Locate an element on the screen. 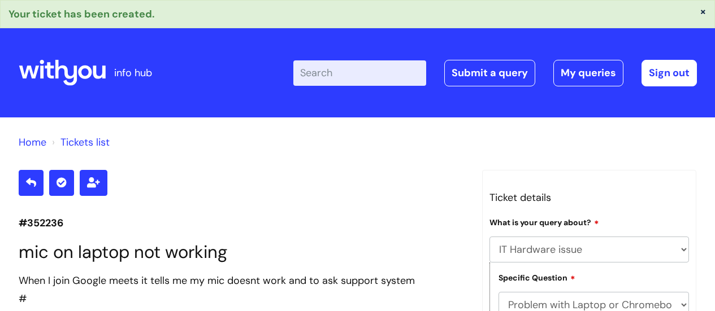 The height and width of the screenshot is (311, 715). div: When I join Google meets it tells me my mic doesnt work and to ask support system is located at coordinates (242, 281).